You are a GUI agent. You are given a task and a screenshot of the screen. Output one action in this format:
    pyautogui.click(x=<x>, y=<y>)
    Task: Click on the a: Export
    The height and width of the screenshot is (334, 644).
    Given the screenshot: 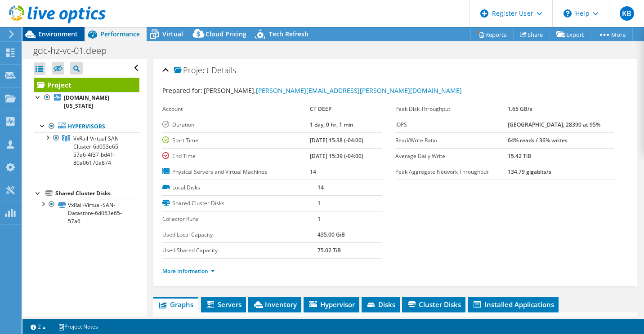 What is the action you would take?
    pyautogui.click(x=570, y=34)
    